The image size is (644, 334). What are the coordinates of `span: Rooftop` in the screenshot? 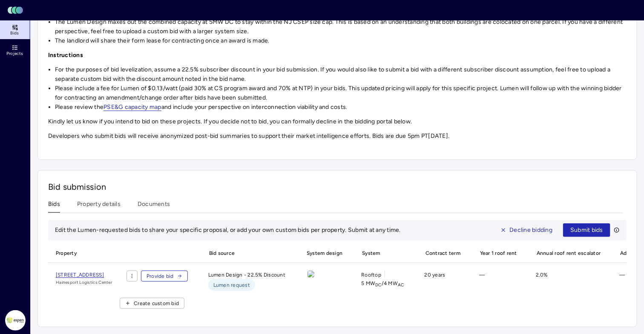 It's located at (371, 275).